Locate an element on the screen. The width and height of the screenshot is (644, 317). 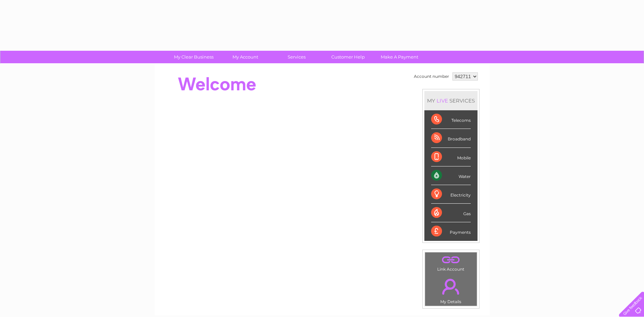
div: Electricity is located at coordinates (451, 194).